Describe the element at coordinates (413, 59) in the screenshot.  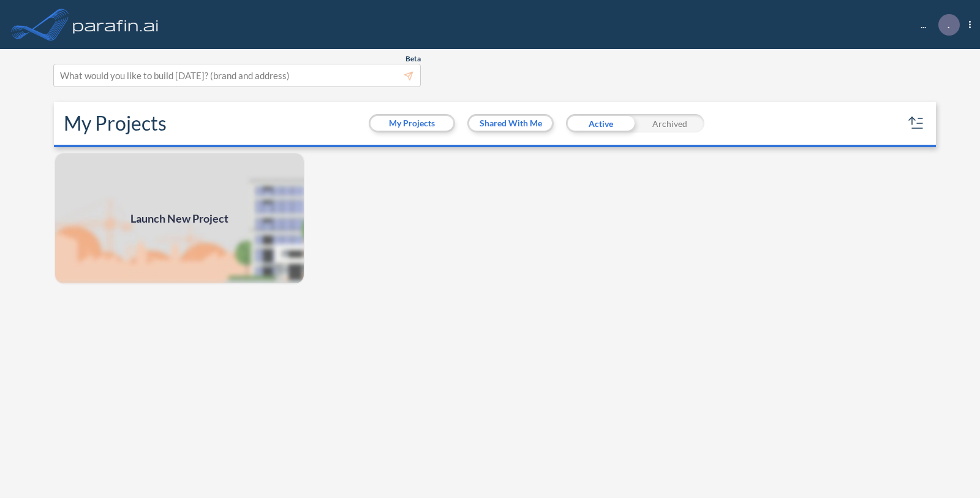
I see `span: Beta` at that location.